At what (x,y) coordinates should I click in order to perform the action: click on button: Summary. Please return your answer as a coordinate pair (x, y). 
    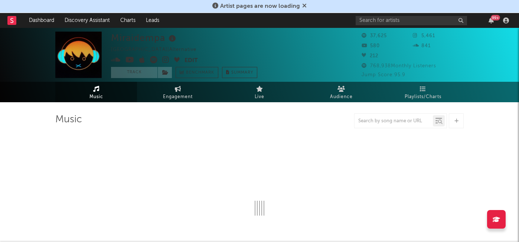
    Looking at the image, I should click on (239, 72).